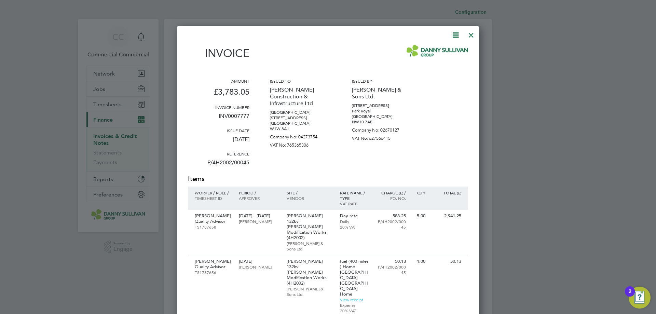 This screenshot has width=656, height=314. I want to click on p: Park Royal, so click(383, 111).